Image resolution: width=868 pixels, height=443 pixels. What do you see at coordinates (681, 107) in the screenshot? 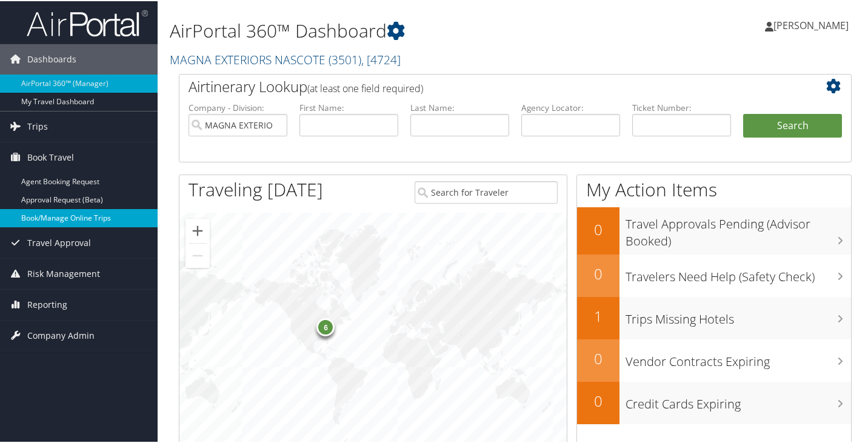
I see `label: Ticket Number:` at bounding box center [681, 107].